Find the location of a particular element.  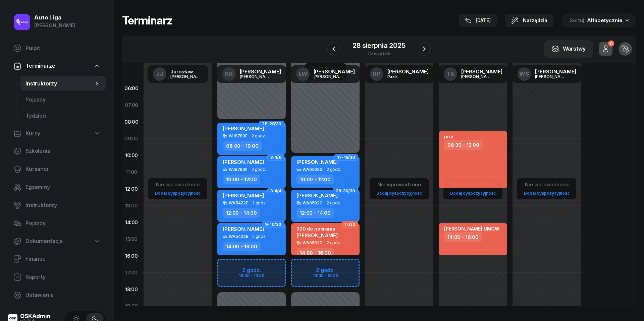

a: Ustawienia is located at coordinates (57, 295).